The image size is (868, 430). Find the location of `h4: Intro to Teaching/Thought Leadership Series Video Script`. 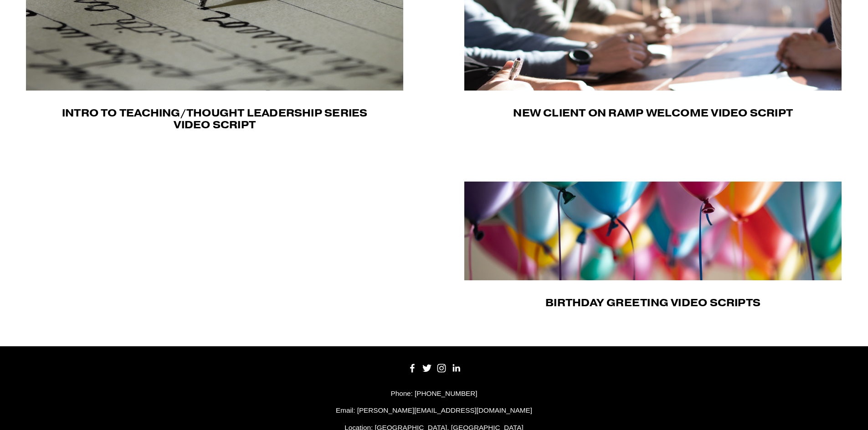

h4: Intro to Teaching/Thought Leadership Series Video Script is located at coordinates (215, 119).